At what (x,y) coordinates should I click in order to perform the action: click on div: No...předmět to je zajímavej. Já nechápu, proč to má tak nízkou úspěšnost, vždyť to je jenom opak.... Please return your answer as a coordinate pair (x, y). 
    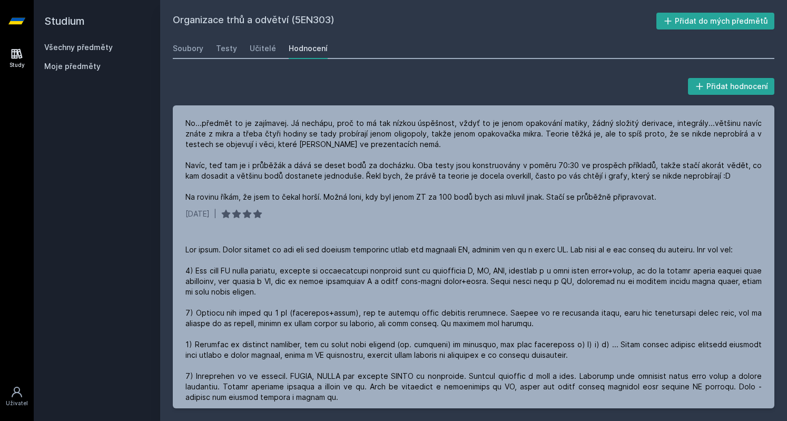
    Looking at the image, I should click on (474, 160).